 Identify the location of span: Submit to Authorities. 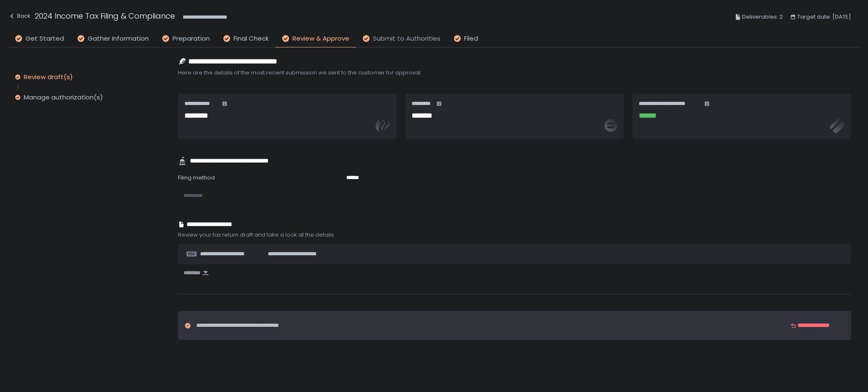
(406, 39).